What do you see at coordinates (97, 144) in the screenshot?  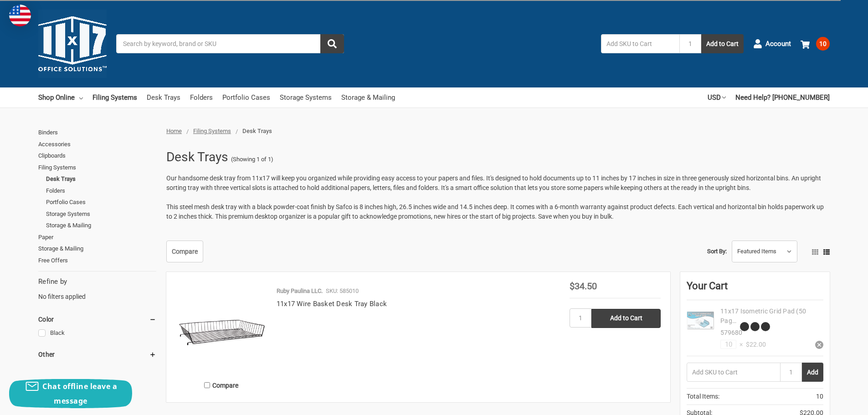 I see `a: Accessories` at bounding box center [97, 144].